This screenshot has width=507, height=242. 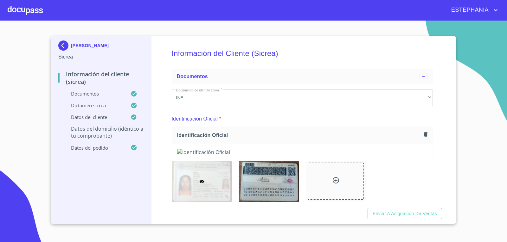 I want to click on span: Identificación Oficial, so click(x=299, y=135).